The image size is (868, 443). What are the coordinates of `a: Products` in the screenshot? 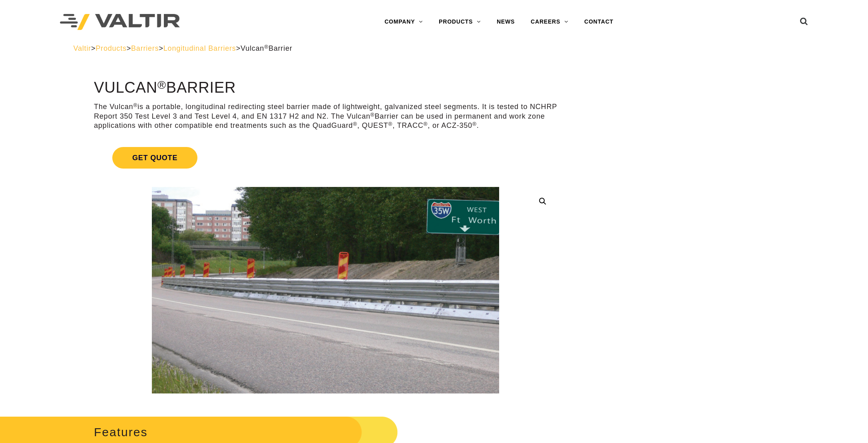 It's located at (111, 48).